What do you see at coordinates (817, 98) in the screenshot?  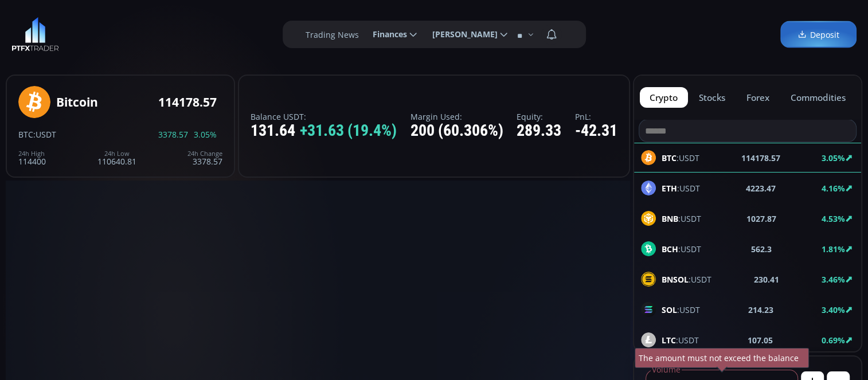 I see `button: commodities` at bounding box center [817, 98].